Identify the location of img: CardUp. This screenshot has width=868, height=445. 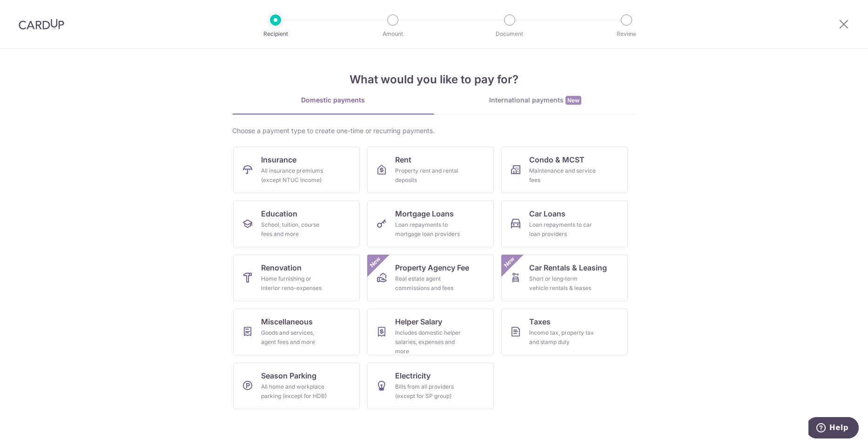
(42, 24).